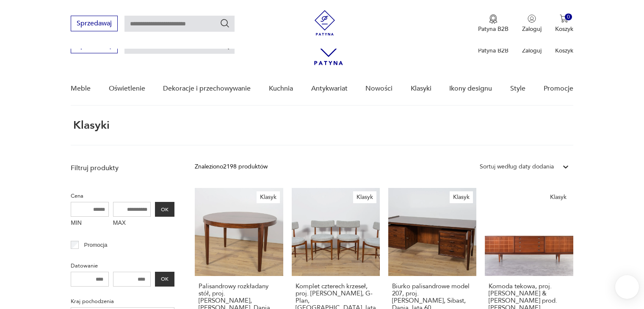  What do you see at coordinates (122, 196) in the screenshot?
I see `p: Cena` at bounding box center [122, 196].